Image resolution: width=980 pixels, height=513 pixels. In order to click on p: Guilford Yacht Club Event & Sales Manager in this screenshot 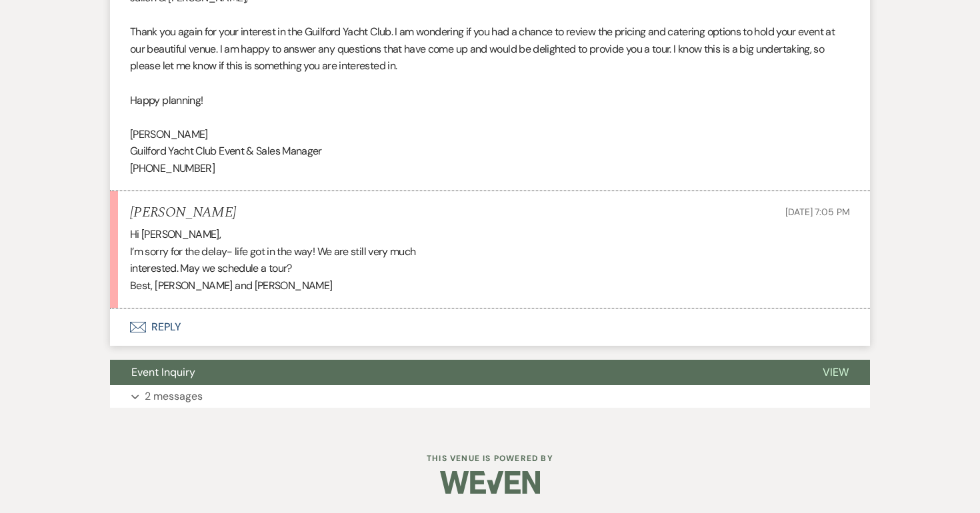, I will do `click(490, 152)`.